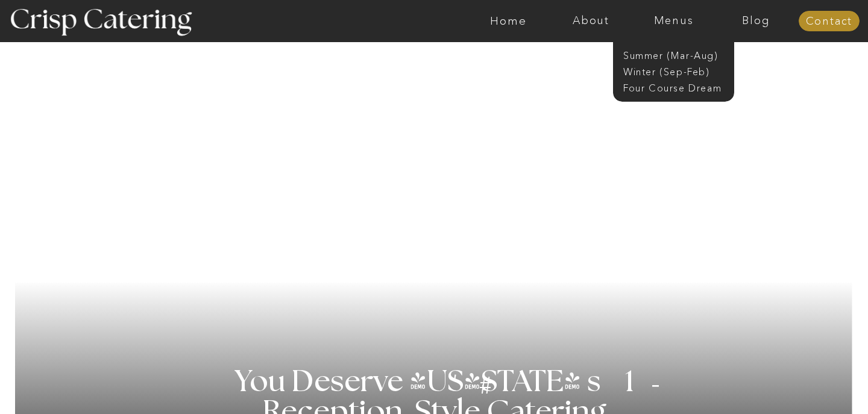 This screenshot has height=414, width=868. Describe the element at coordinates (673, 70) in the screenshot. I see `nav: Winter (Sep-Feb)` at that location.